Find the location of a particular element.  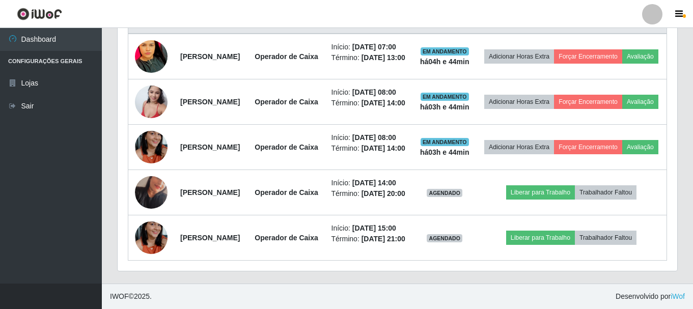

span: © 2025 . is located at coordinates (131, 296).